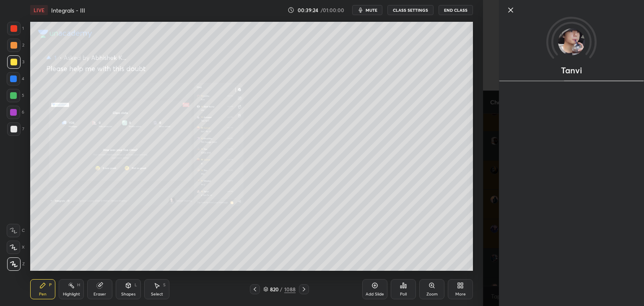  I want to click on div: More, so click(461, 294).